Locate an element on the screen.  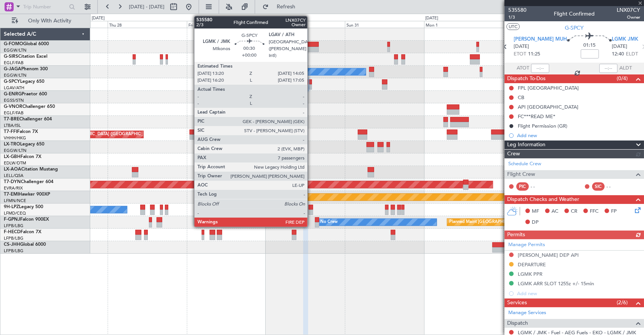
div: CB is located at coordinates (521, 97).